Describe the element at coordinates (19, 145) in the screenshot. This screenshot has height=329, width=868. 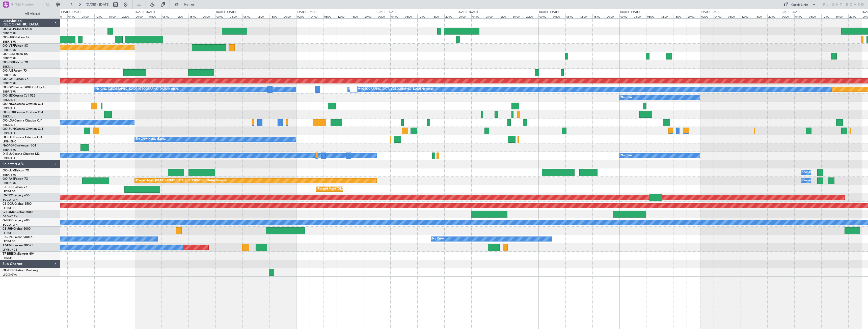
I see `a: N604GFChallenger 604` at that location.